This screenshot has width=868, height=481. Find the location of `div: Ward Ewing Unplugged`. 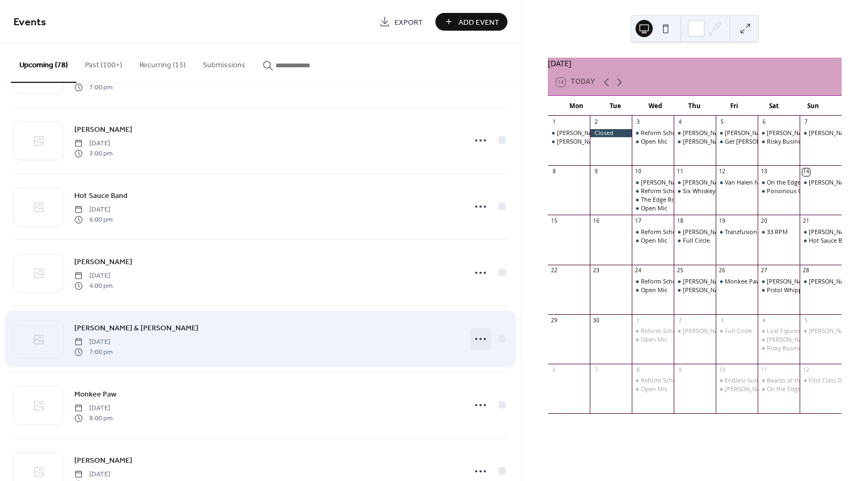

div: Ward Ewing Unplugged is located at coordinates (653, 182).